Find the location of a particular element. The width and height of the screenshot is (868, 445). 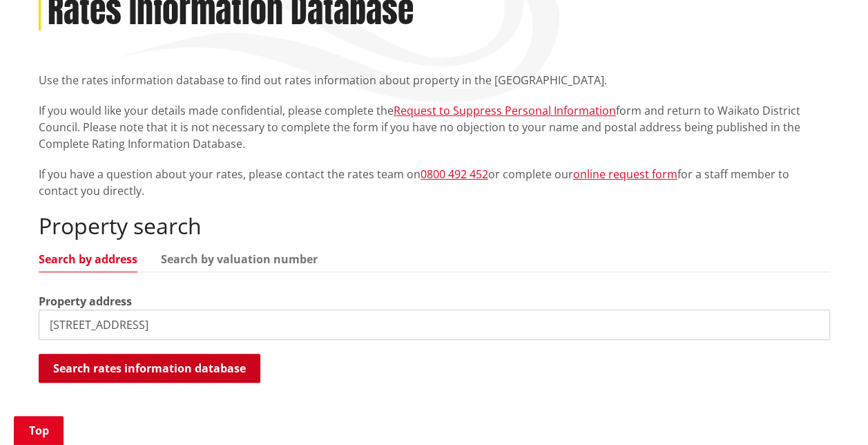

a: Top is located at coordinates (39, 430).